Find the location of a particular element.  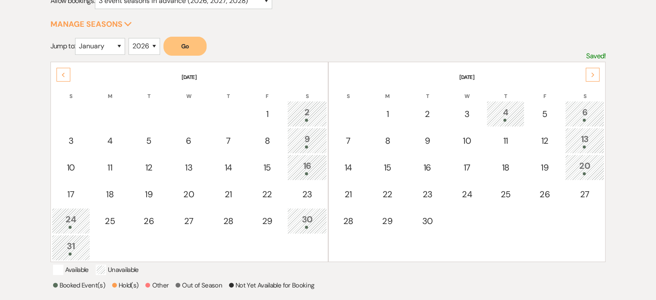

p: Available is located at coordinates (71, 270).